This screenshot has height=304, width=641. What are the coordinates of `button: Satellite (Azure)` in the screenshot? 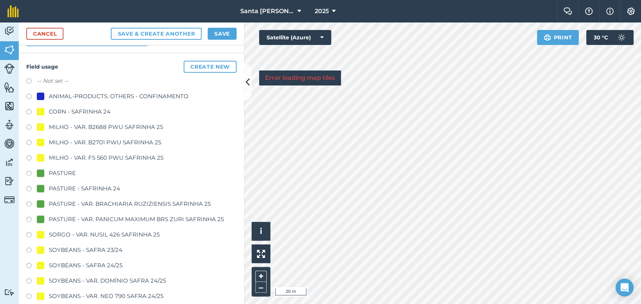 It's located at (295, 38).